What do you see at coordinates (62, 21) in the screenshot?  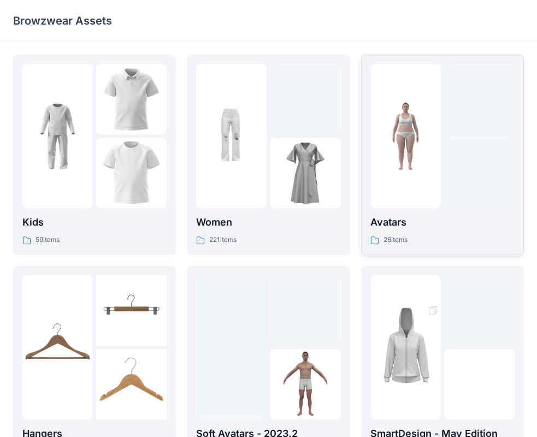 I see `p: Browzwear Assets` at bounding box center [62, 21].